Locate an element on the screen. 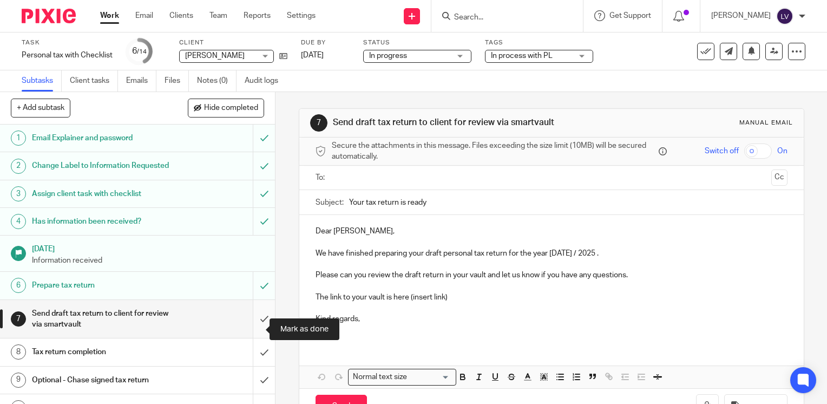  div: 2 is located at coordinates (18, 166).